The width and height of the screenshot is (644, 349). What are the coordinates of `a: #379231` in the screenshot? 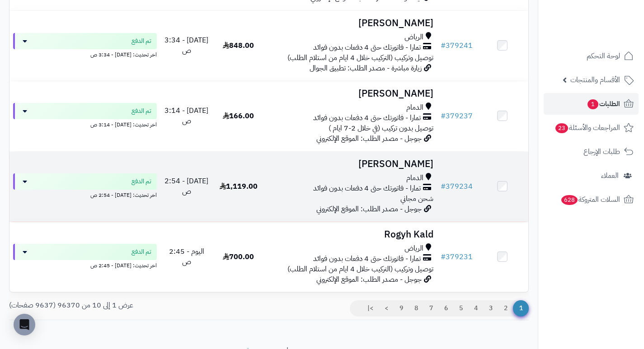 It's located at (456, 257).